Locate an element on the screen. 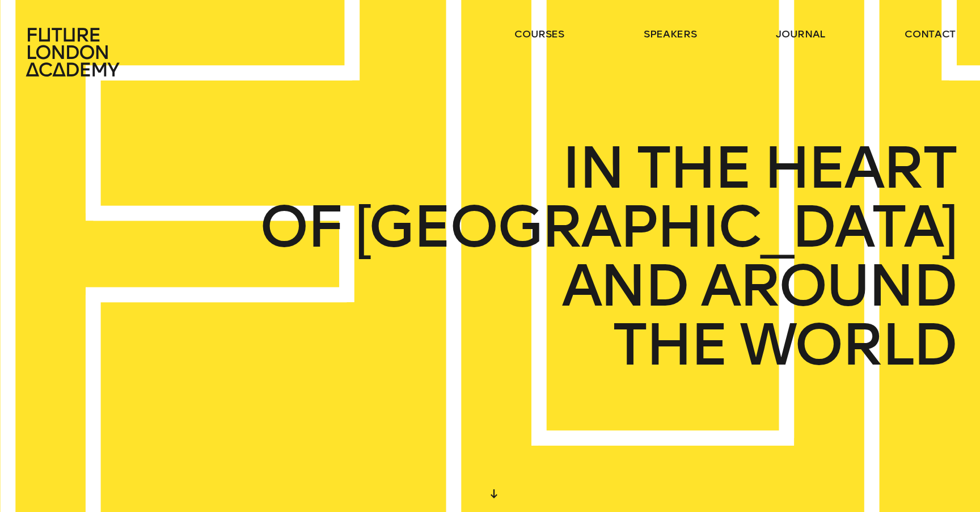 This screenshot has width=980, height=512. span: IN is located at coordinates (593, 168).